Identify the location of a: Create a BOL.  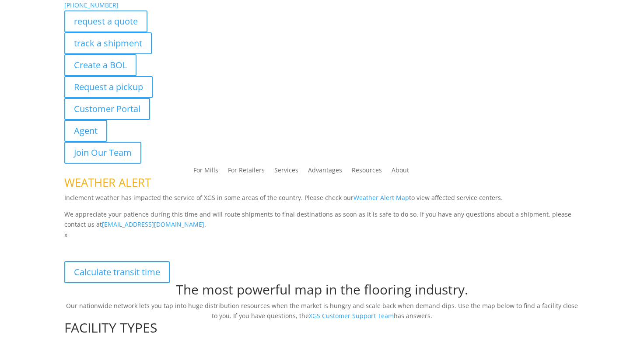
(100, 65).